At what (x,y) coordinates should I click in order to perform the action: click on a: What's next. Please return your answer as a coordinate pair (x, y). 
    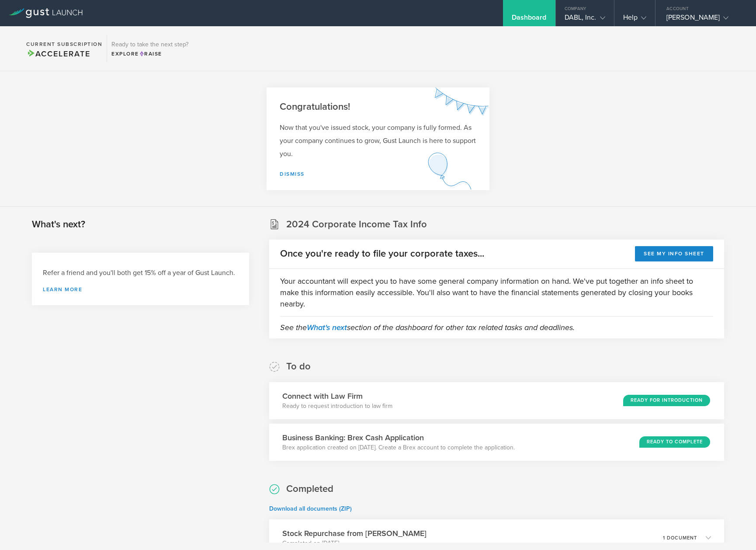
    Looking at the image, I should click on (327, 327).